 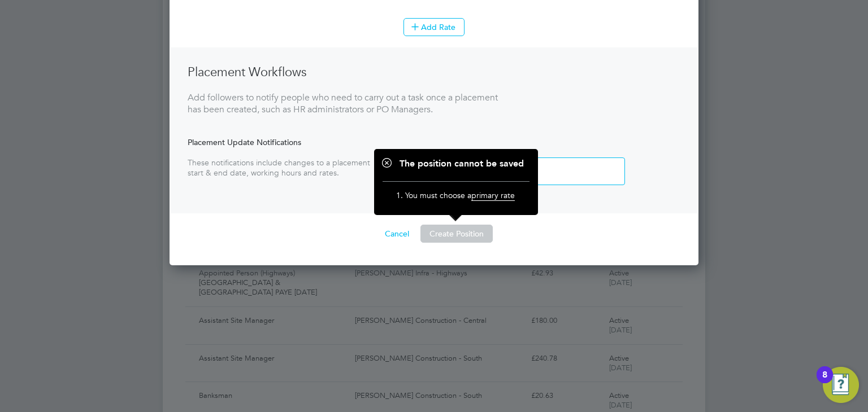 What do you see at coordinates (456, 164) in the screenshot?
I see `h1: The position cannot be saved` at bounding box center [456, 164].